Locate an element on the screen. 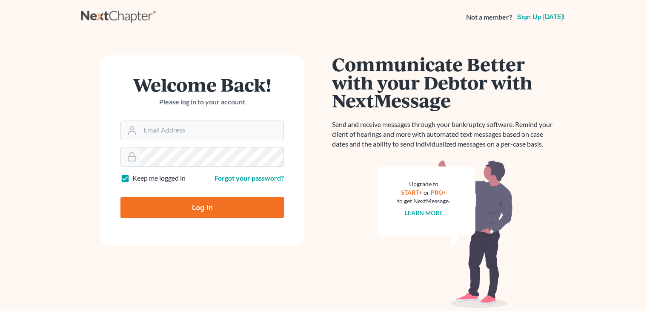 Image resolution: width=647 pixels, height=311 pixels. a: START+ is located at coordinates (411, 192).